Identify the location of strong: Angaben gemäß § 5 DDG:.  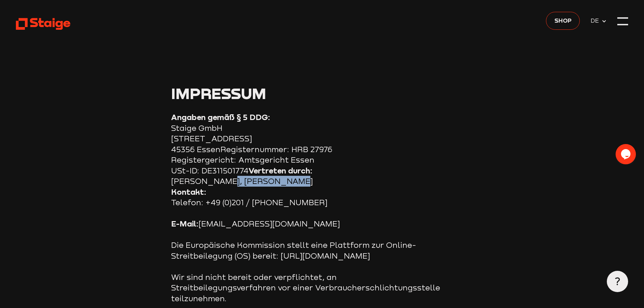
(220, 117).